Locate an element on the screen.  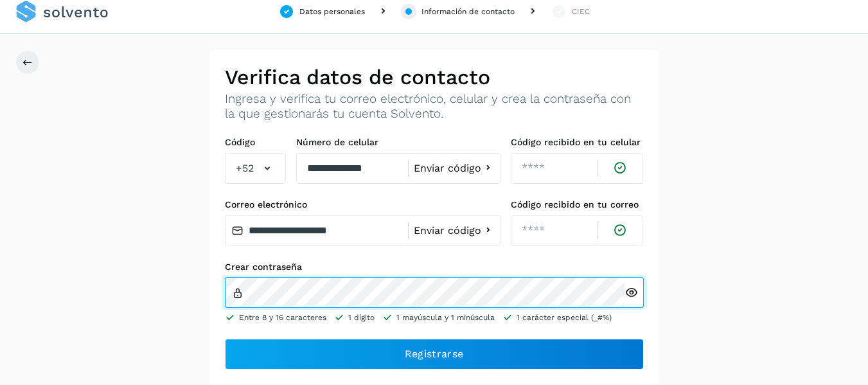
label: Código recibido en tu celular is located at coordinates (578, 142).